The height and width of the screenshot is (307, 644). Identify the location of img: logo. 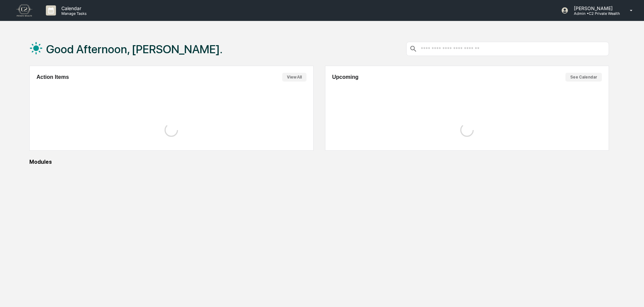
(25, 10).